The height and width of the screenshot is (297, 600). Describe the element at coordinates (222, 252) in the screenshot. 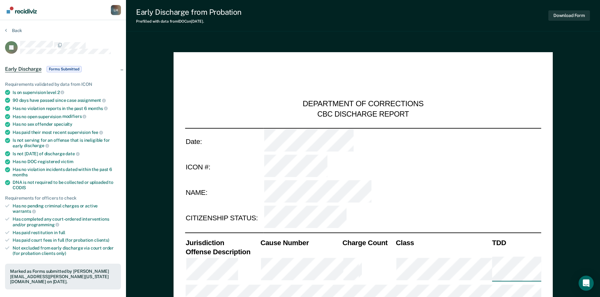

I see `th: Offense Description` at that location.